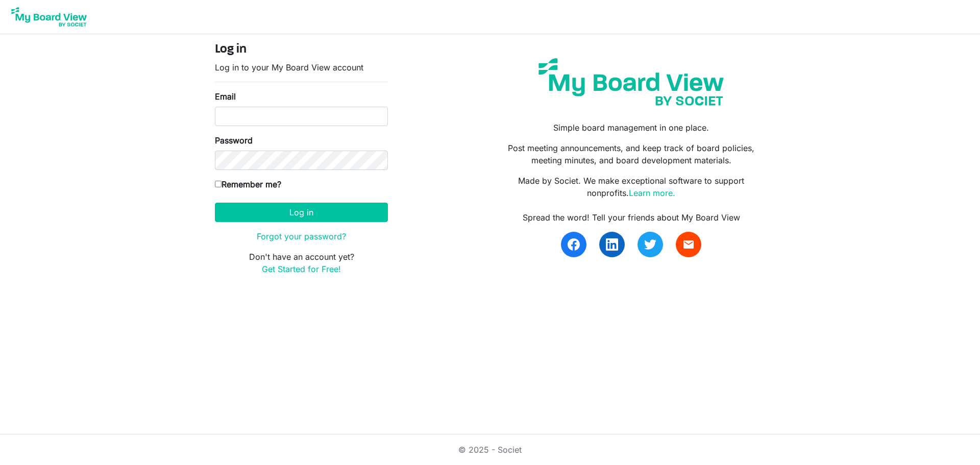  I want to click on input: Remember me?, so click(218, 183).